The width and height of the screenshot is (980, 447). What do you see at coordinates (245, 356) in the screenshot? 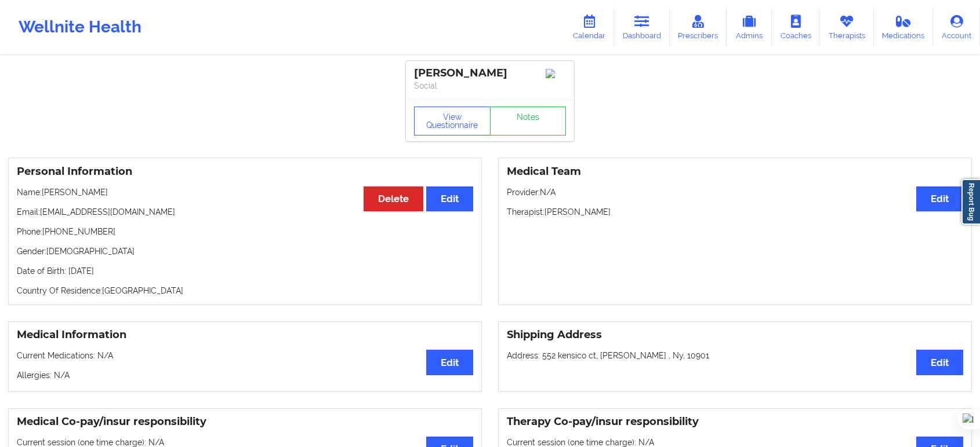
I see `p: Current Medications: N/A` at bounding box center [245, 356].